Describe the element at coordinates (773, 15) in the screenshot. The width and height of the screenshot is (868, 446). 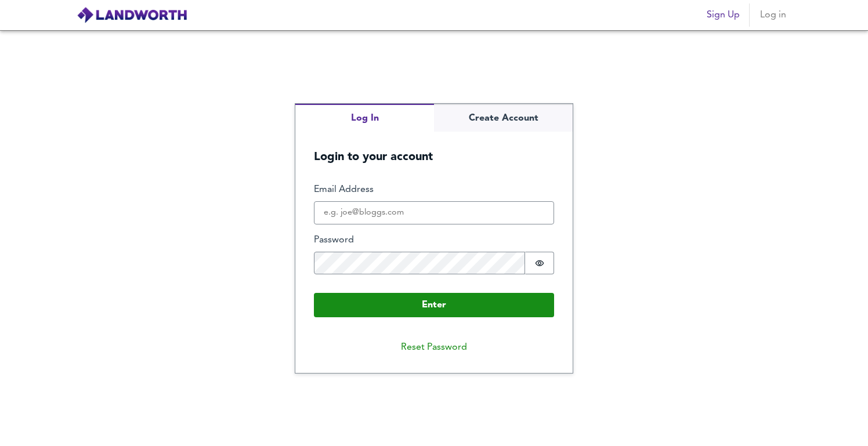
I see `span: Log in` at that location.